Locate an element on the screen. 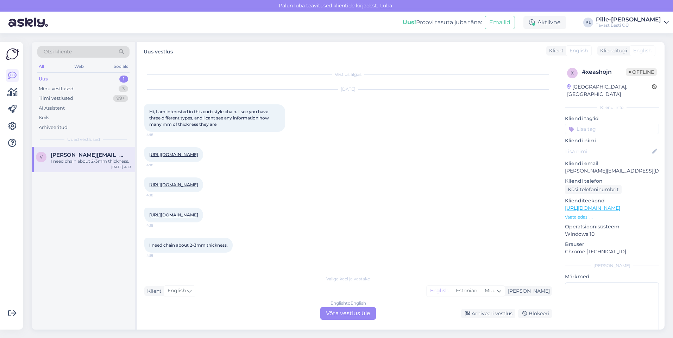 Image resolution: width=673 pixels, height=338 pixels. div: Minu vestlused is located at coordinates (56, 89).